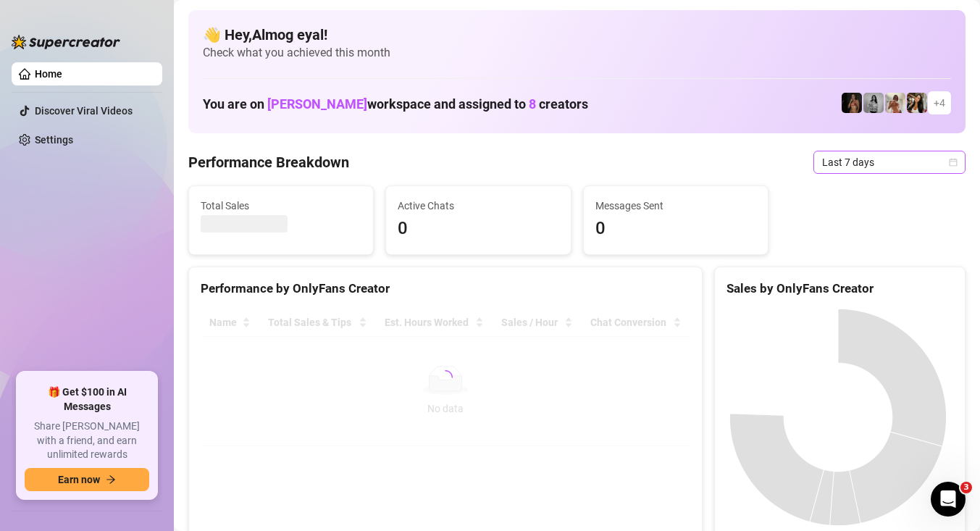 The image size is (980, 531). Describe the element at coordinates (532, 104) in the screenshot. I see `span: 8` at that location.